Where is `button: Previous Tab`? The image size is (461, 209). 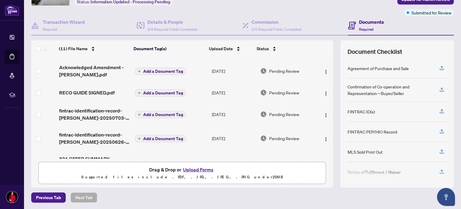 button: Previous Tab is located at coordinates (48, 197).